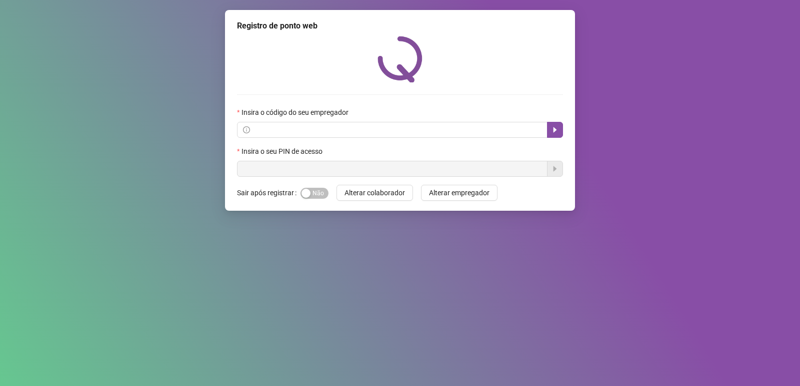 This screenshot has height=386, width=800. I want to click on div: Registro de ponto web, so click(400, 26).